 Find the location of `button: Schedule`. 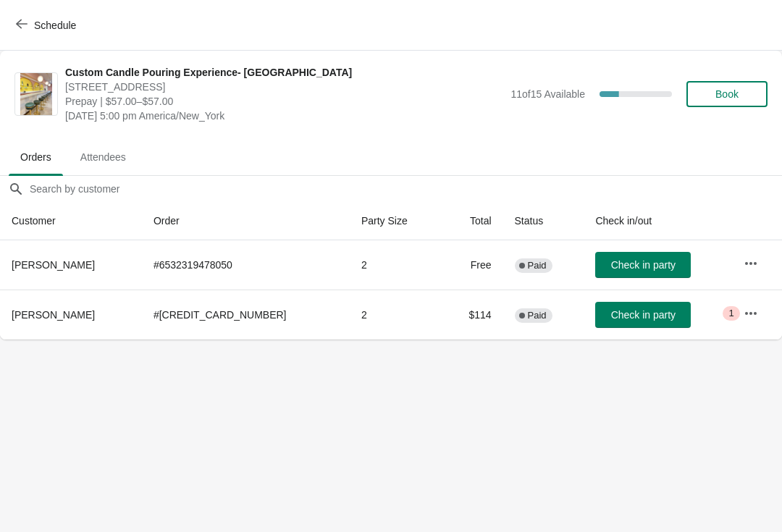

button: Schedule is located at coordinates (47, 25).